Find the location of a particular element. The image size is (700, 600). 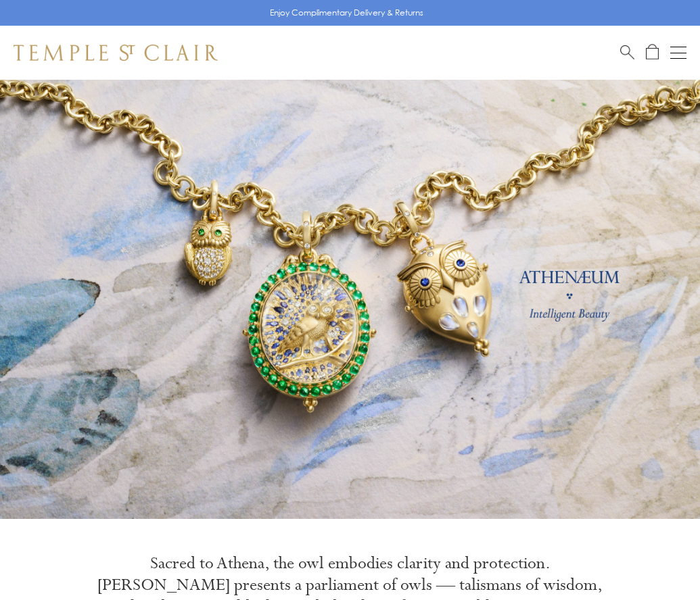

button: Open navigation is located at coordinates (678, 53).